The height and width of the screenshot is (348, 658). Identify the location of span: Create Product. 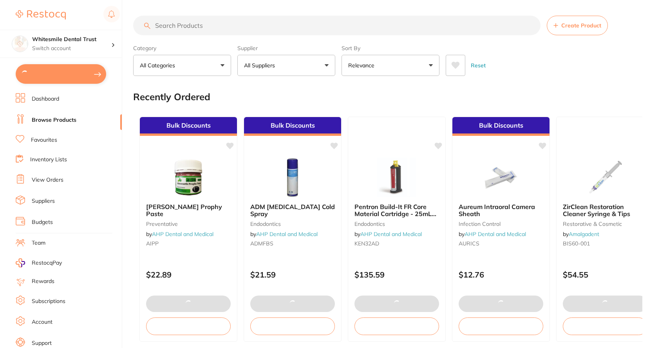
(581, 25).